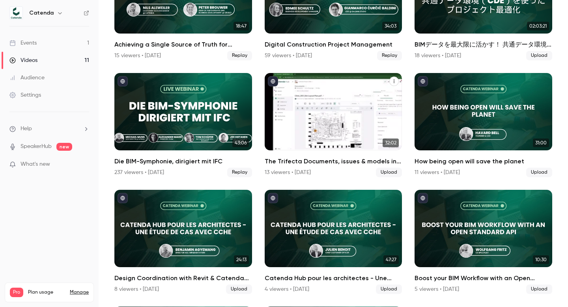  What do you see at coordinates (17, 292) in the screenshot?
I see `span: Pro` at bounding box center [17, 292].